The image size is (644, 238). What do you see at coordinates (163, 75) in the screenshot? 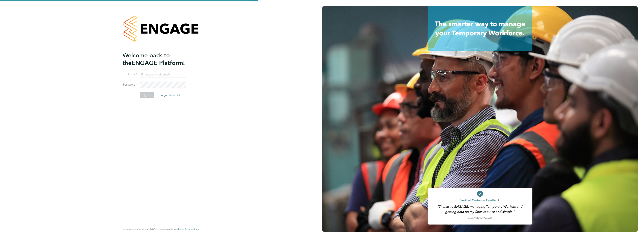
I see `input: Enter your work email...` at bounding box center [163, 75].